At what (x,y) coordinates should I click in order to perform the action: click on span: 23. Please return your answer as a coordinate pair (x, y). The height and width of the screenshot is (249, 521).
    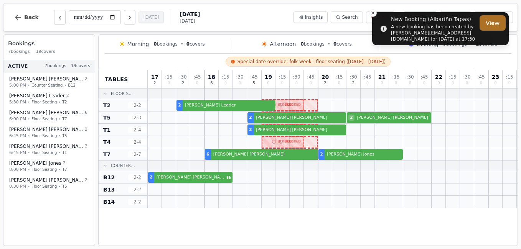
    Looking at the image, I should click on (495, 77).